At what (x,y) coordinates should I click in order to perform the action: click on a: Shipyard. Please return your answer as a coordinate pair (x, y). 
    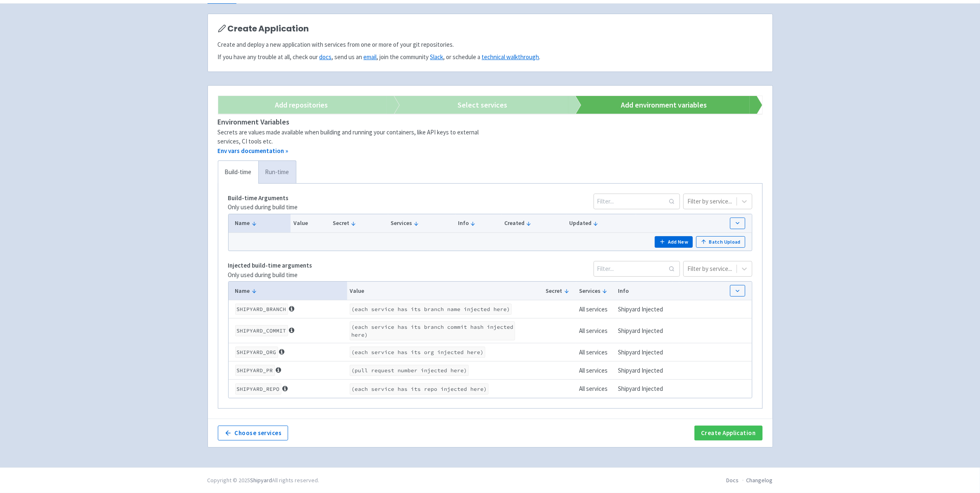
    Looking at the image, I should click on (261, 480).